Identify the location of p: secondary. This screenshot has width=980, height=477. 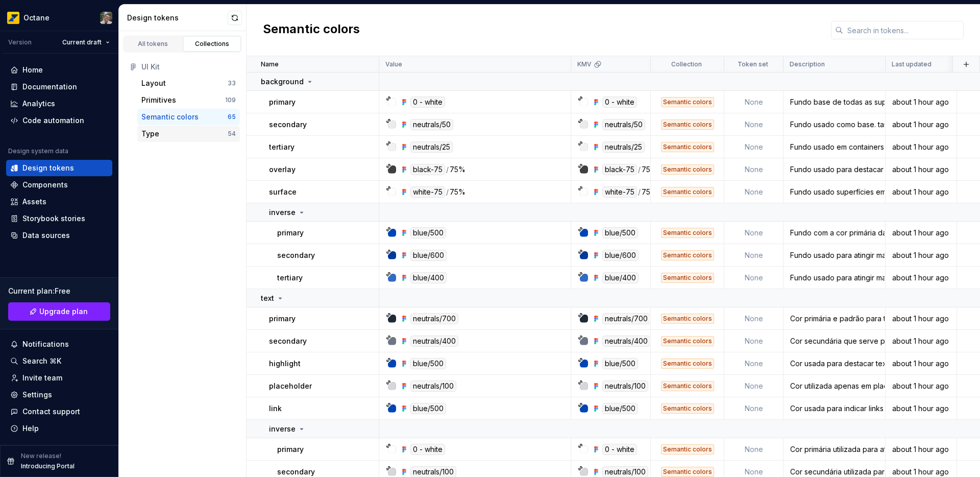
(296, 255).